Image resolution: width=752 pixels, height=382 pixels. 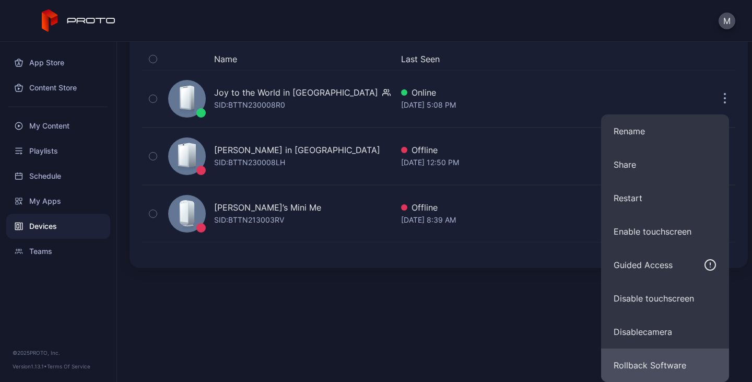 I want to click on button: Rename, so click(x=665, y=131).